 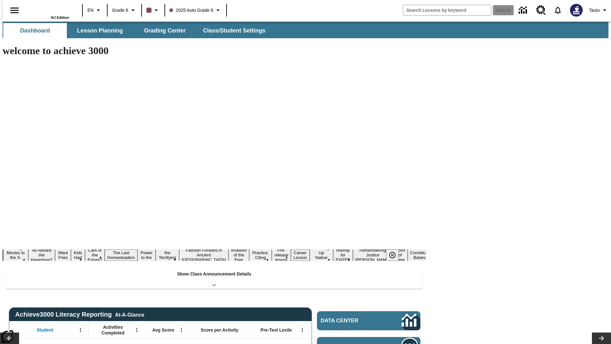 I want to click on p: Show Class Announcement Details, so click(x=214, y=274).